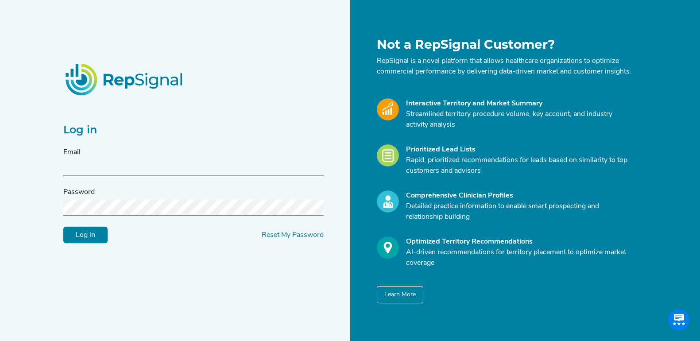  I want to click on img: Profile_Icon.739e2aba.svg, so click(388, 202).